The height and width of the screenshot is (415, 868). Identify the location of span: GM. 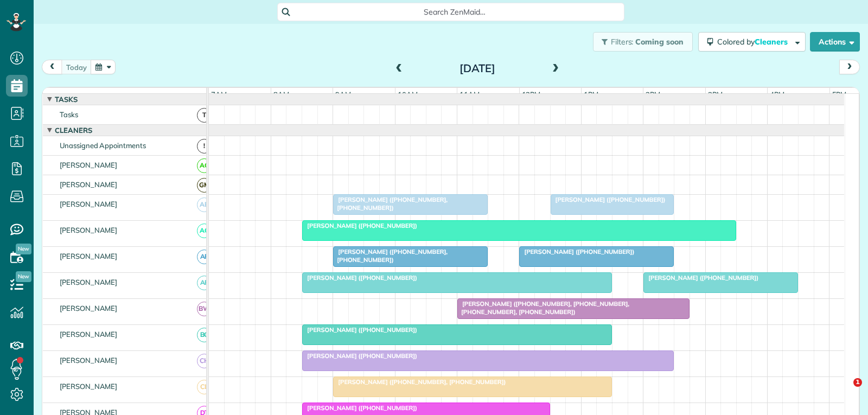
(204, 185).